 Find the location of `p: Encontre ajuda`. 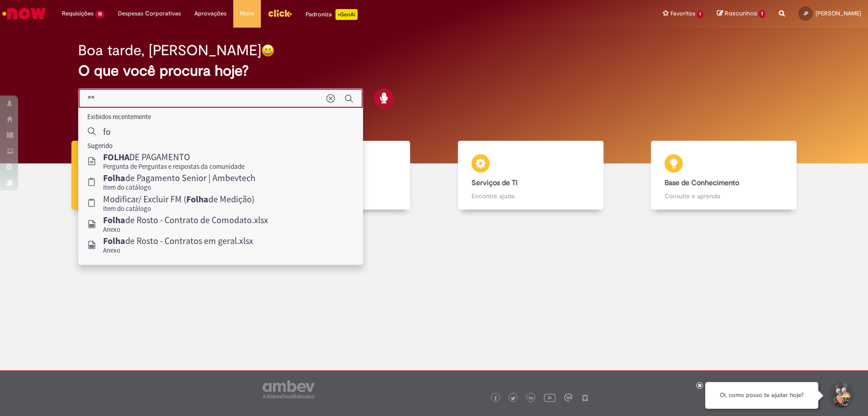

p: Encontre ajuda is located at coordinates (531, 196).